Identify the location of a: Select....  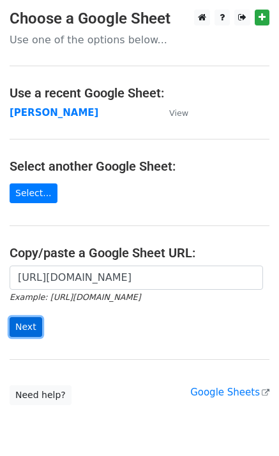
(33, 193).